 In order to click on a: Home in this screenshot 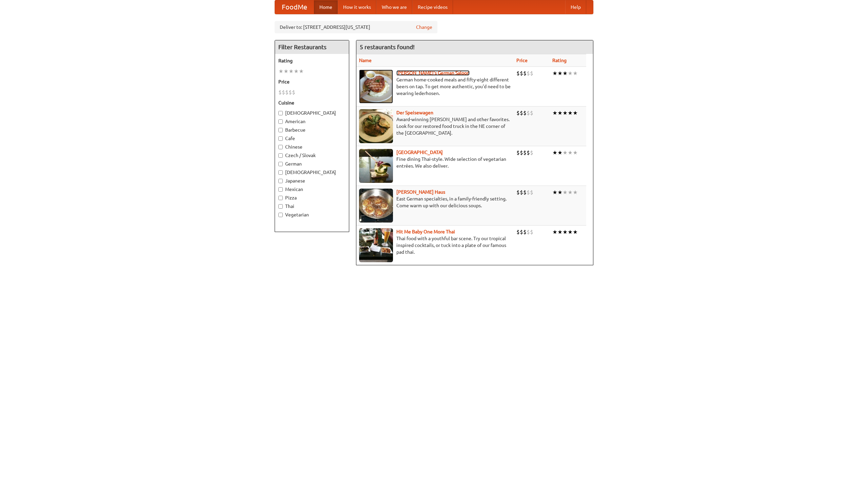, I will do `click(326, 7)`.